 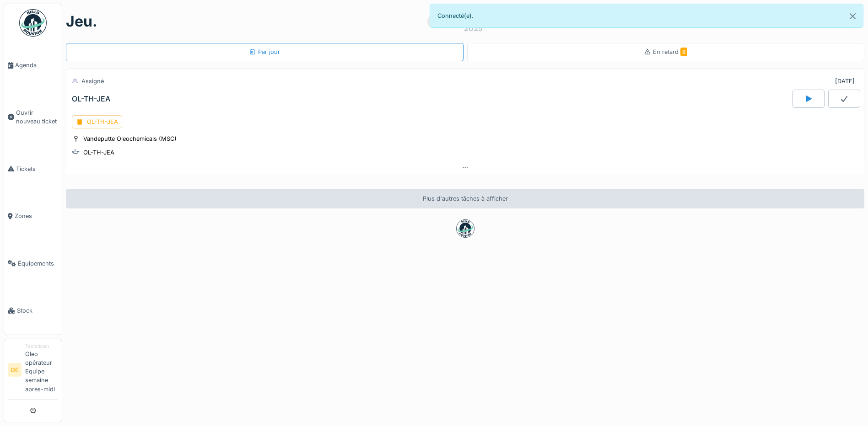 What do you see at coordinates (33, 216) in the screenshot?
I see `a: Zones` at bounding box center [33, 216].